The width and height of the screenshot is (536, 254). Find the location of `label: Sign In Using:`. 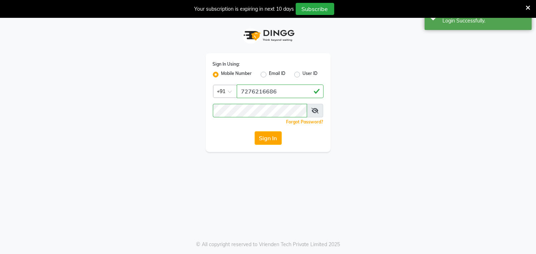

label: Sign In Using: is located at coordinates (226, 64).